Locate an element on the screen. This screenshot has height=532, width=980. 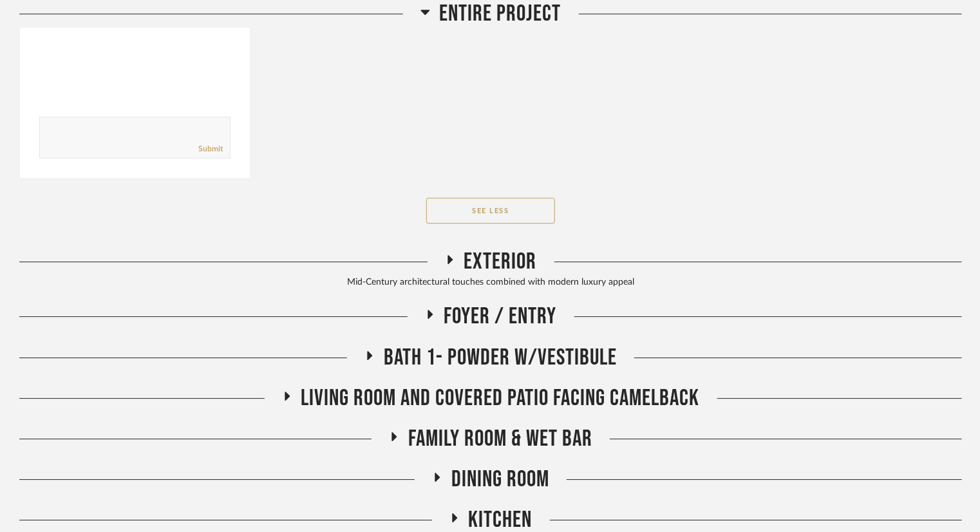
span: Family Room & Wet Bar is located at coordinates (500, 439).